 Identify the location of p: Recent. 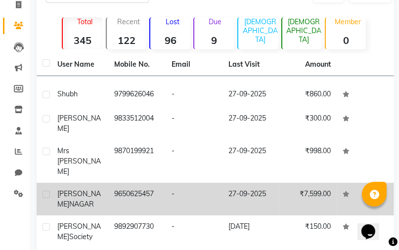
(128, 22).